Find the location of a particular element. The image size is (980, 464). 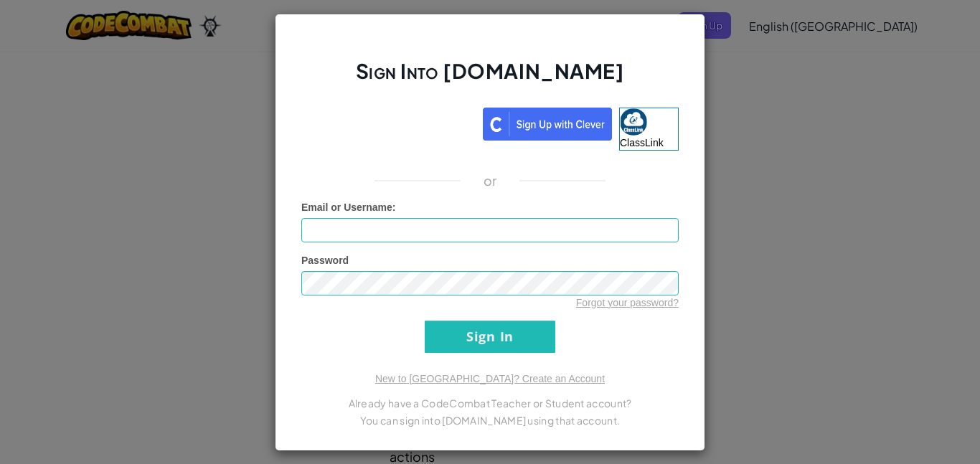

a: Forgot your password? is located at coordinates (627, 302).